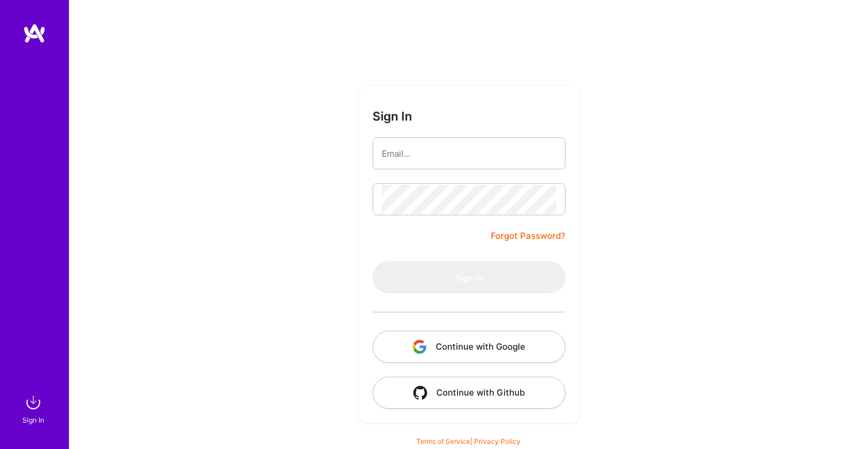 Image resolution: width=868 pixels, height=449 pixels. What do you see at coordinates (528, 236) in the screenshot?
I see `a: Forgot Password?` at bounding box center [528, 236].